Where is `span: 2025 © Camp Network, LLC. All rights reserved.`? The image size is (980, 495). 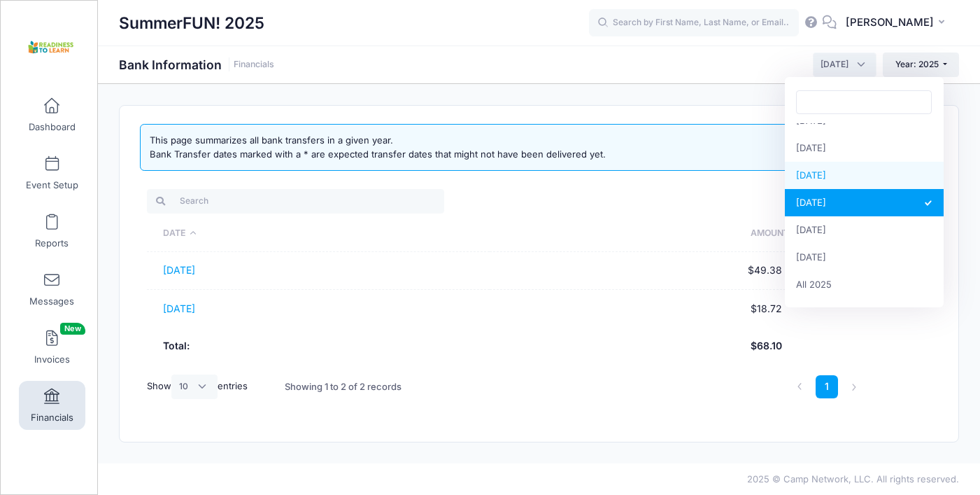
span: 2025 © Camp Network, LLC. All rights reserved. is located at coordinates (852, 478).